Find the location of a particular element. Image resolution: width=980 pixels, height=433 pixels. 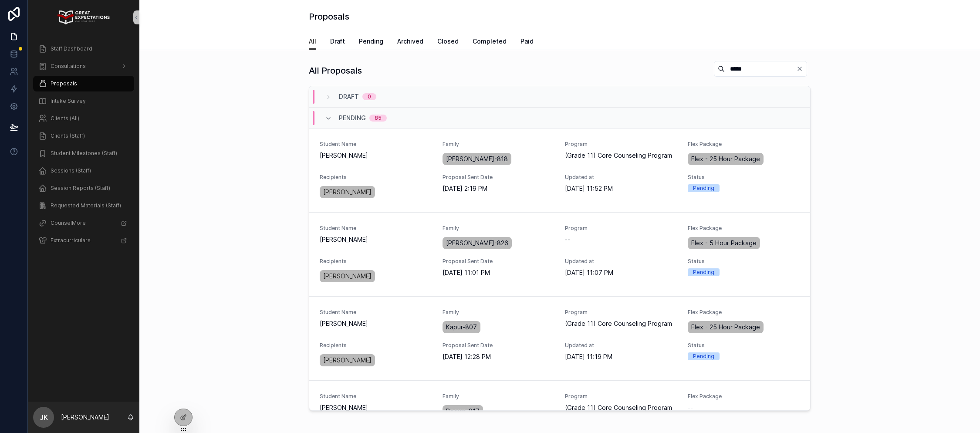

span: Staff Dashboard is located at coordinates (72, 49).